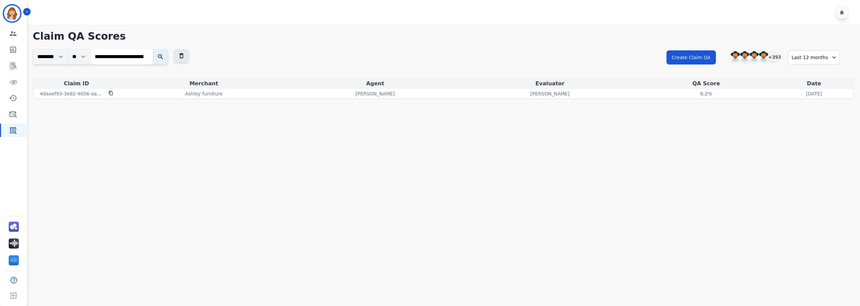 The height and width of the screenshot is (306, 860). What do you see at coordinates (550, 84) in the screenshot?
I see `div: Evaluator` at bounding box center [550, 84].